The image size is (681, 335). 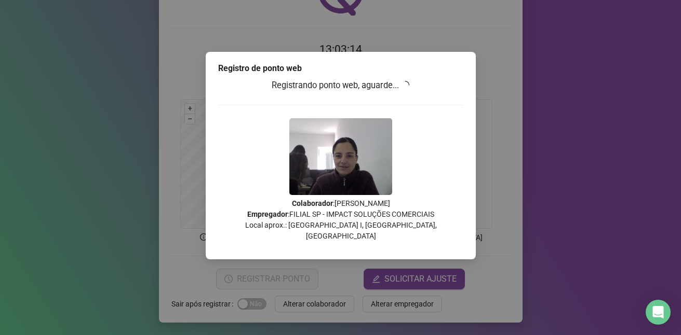 What do you see at coordinates (341, 69) in the screenshot?
I see `div: Registro de ponto web` at bounding box center [341, 69].